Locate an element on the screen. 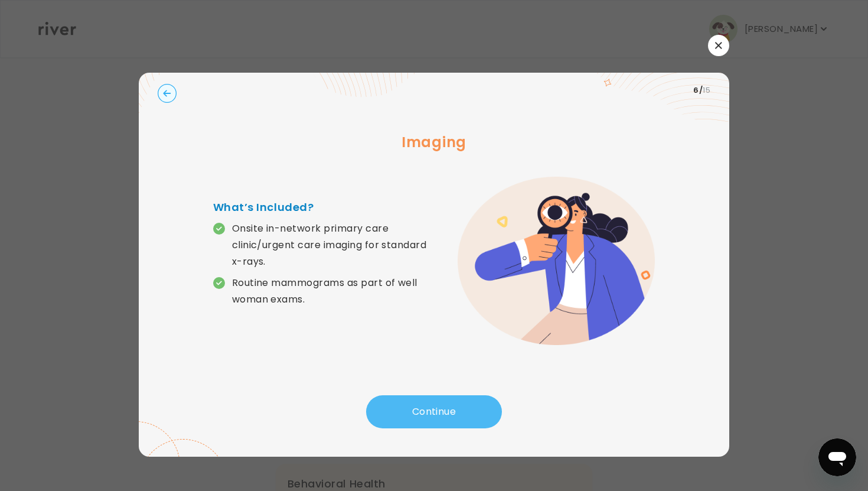  p: Onsite in-network primary care clinic/urgent care imaging for standard x-rays. is located at coordinates (333, 245).